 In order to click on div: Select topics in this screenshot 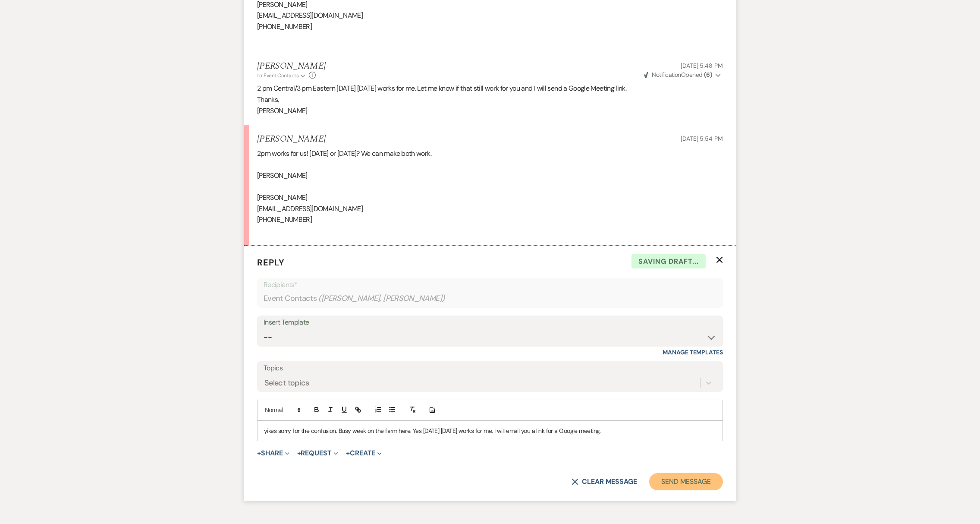, I will do `click(287, 383)`.